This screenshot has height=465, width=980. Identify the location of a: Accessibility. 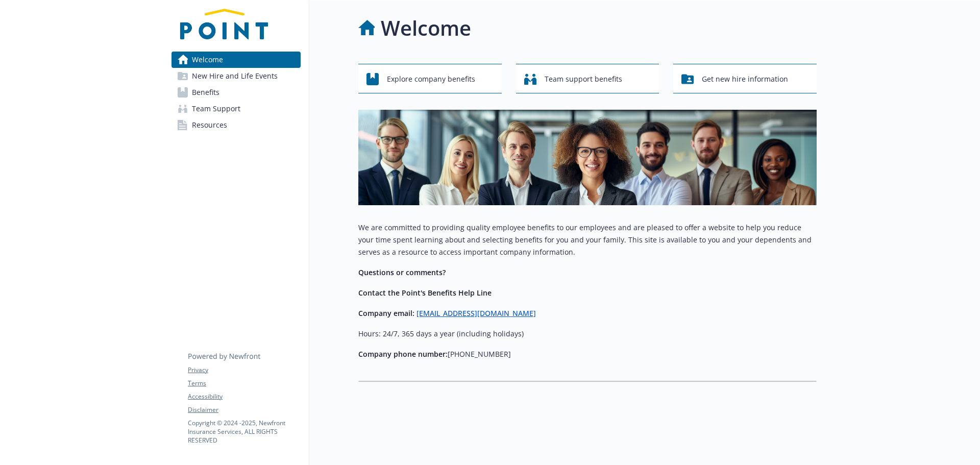
(244, 396).